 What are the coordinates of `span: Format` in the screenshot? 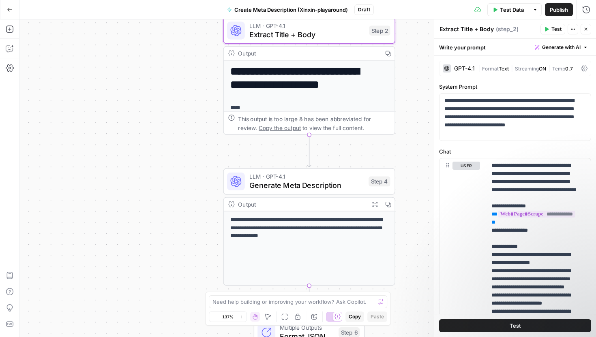 It's located at (490, 69).